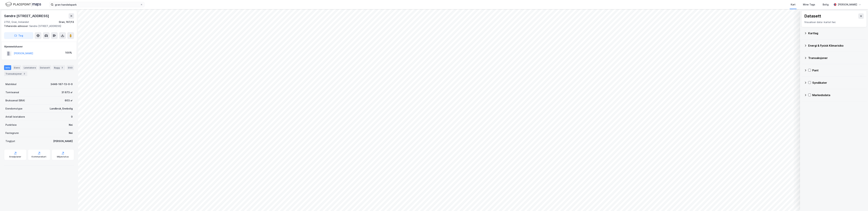  I want to click on div: Landbruk, Enebolig, so click(61, 109).